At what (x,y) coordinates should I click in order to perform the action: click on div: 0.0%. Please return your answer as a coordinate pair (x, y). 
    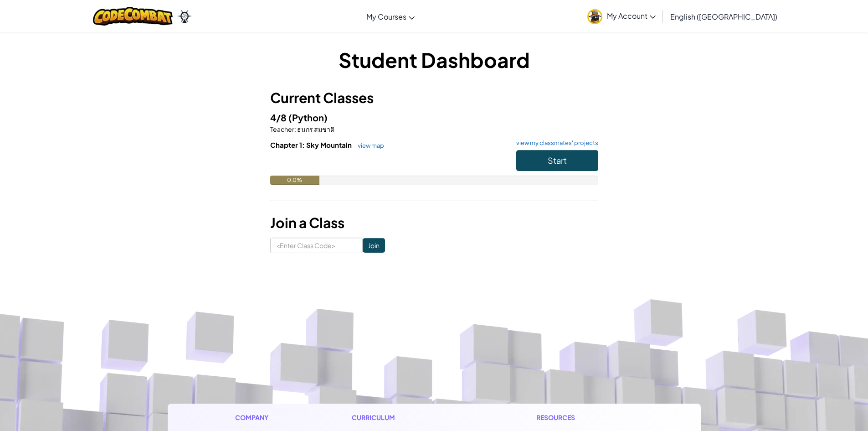
    Looking at the image, I should click on (295, 180).